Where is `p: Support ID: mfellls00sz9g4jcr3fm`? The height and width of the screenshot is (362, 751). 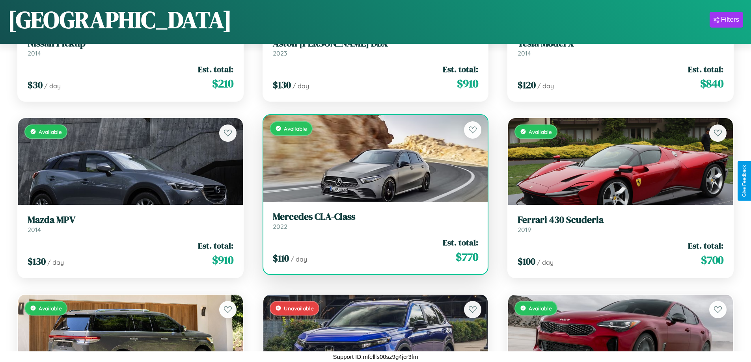
p: Support ID: mfellls00sz9g4jcr3fm is located at coordinates (375, 357).